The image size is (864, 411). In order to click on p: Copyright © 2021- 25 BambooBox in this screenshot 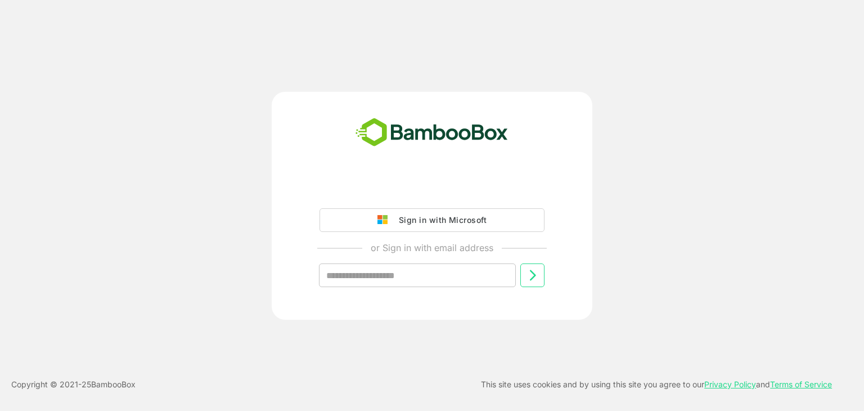, I will do `click(73, 384)`.